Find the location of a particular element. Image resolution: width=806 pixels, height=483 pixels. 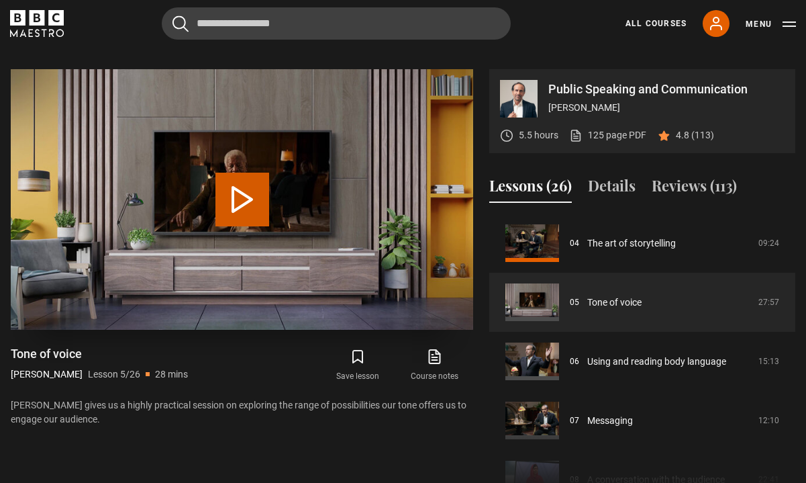

button: Toggle navigation is located at coordinates (770, 24).